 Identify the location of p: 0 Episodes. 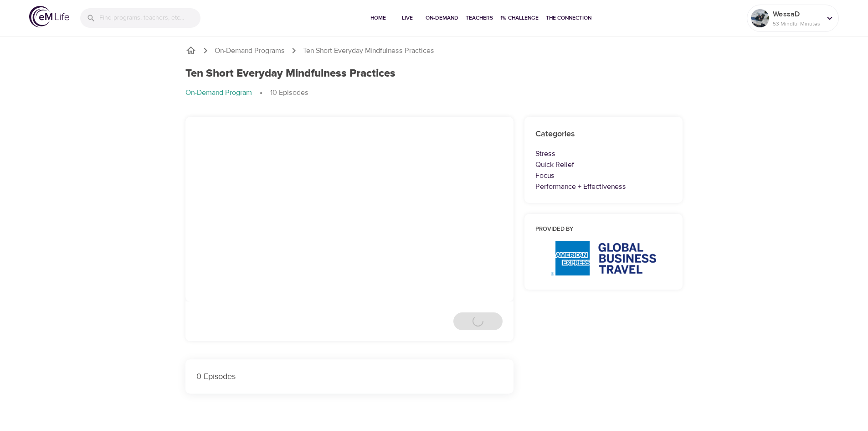
(349, 376).